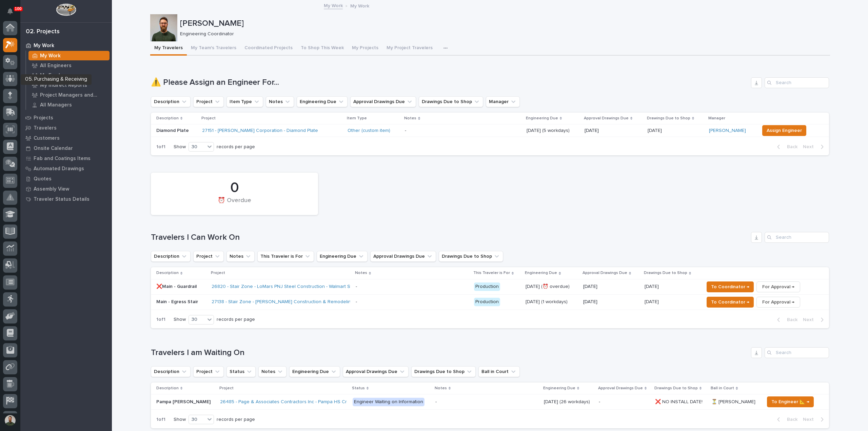  I want to click on p: Main - Egress Stair, so click(181, 301).